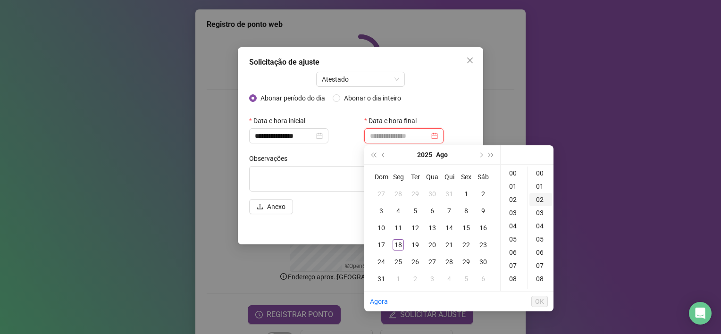 The height and width of the screenshot is (334, 721). What do you see at coordinates (466, 228) in the screenshot?
I see `div: 15` at bounding box center [466, 228].